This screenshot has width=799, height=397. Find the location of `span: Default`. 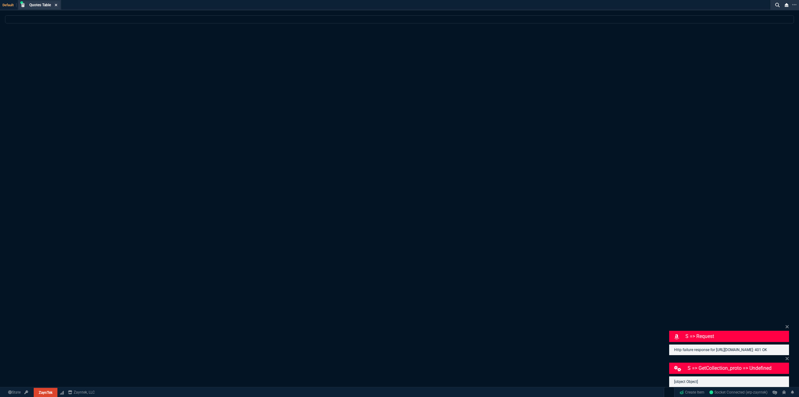

span: Default is located at coordinates (9, 5).